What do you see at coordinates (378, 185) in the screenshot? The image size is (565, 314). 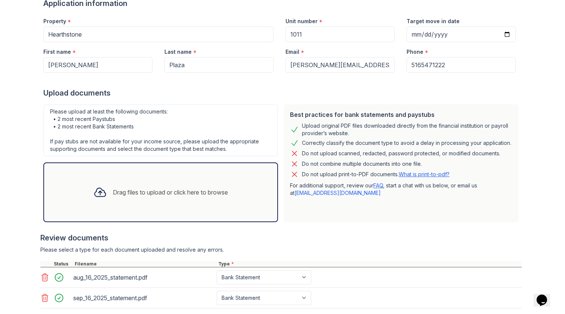 I see `a: FAQ` at bounding box center [378, 185].